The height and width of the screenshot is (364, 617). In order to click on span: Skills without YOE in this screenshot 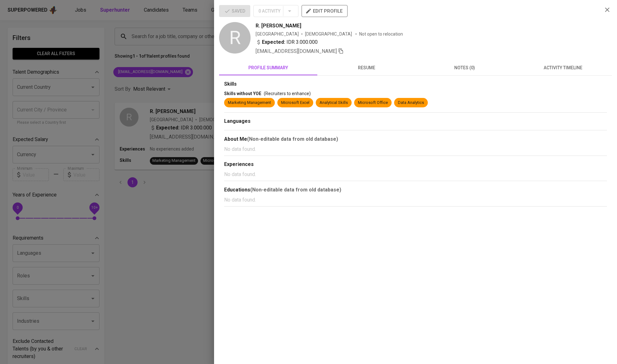, I will do `click(243, 94)`.